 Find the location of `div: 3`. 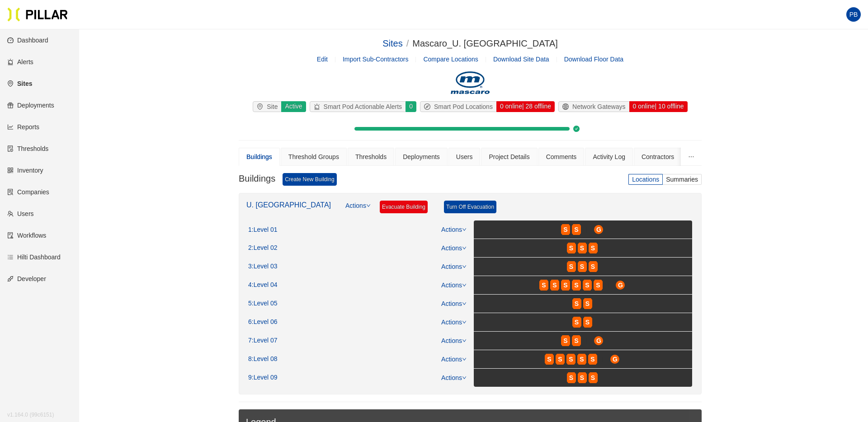

div: 3 is located at coordinates (262, 266).